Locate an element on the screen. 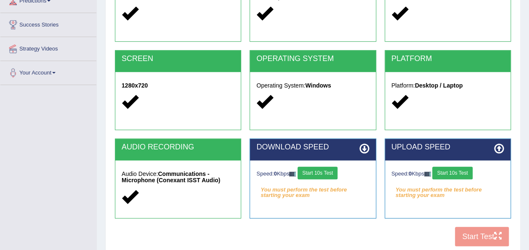 The image size is (529, 250). h2: UPLOAD SPEED is located at coordinates (448, 147).